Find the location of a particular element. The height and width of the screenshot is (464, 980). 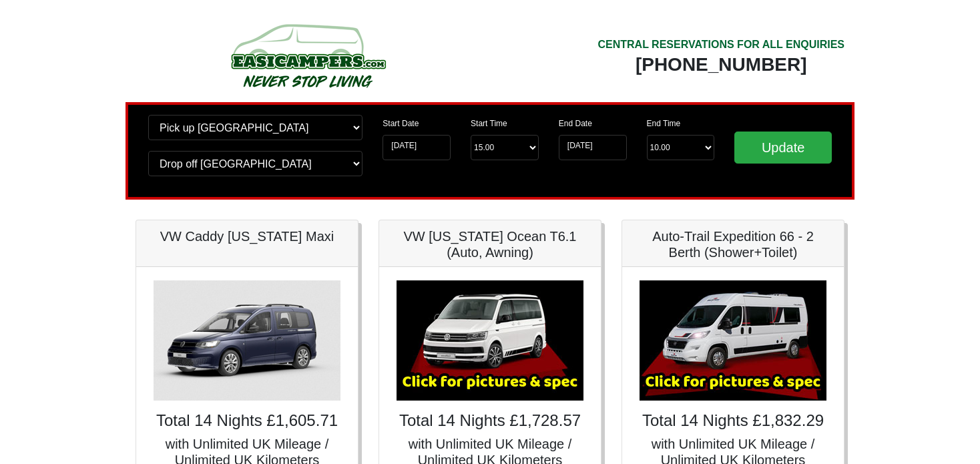

label: End Date is located at coordinates (576, 124).